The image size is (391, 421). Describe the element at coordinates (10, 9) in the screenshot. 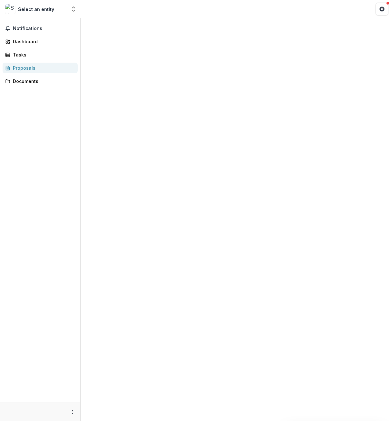

I see `img: Select an entity` at that location.